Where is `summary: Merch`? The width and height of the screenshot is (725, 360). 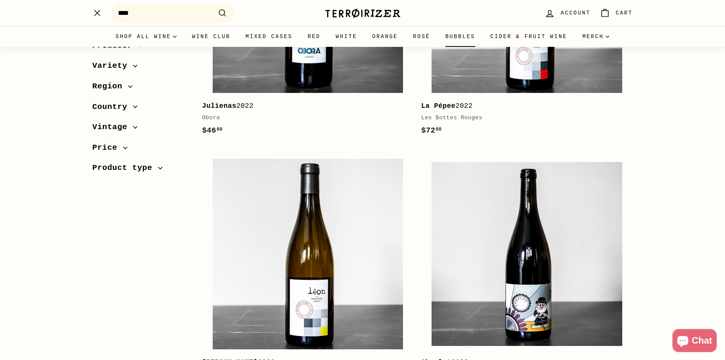
summary: Merch is located at coordinates (596, 37).